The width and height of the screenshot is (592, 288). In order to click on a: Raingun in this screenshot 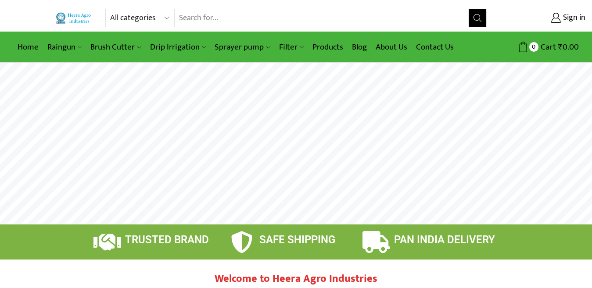, I will do `click(64, 47)`.